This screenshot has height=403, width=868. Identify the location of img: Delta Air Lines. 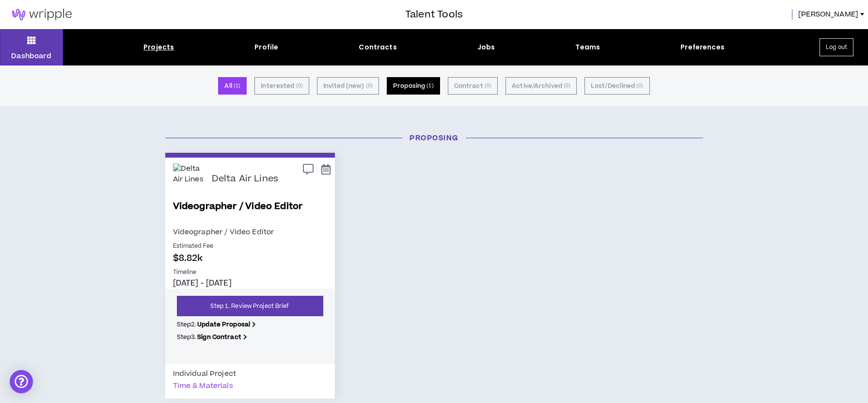
(188, 179).